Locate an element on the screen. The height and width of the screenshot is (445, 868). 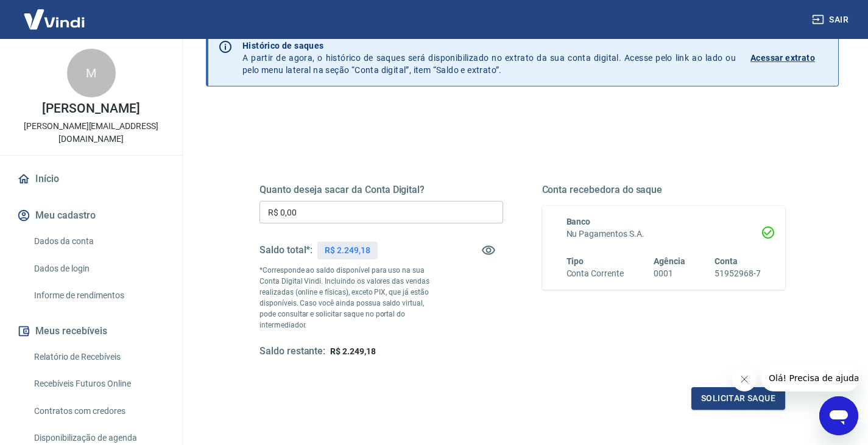
a: Início is located at coordinates (91, 179).